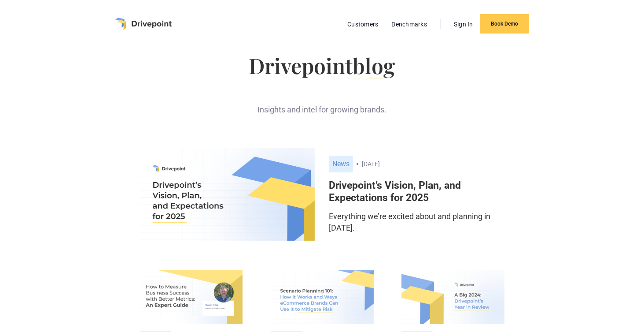 The image size is (644, 332). Describe the element at coordinates (144, 24) in the screenshot. I see `a: home` at that location.